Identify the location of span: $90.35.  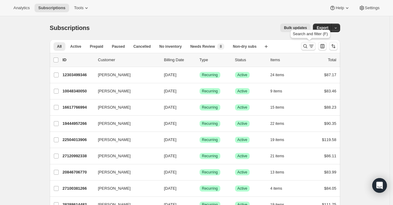
(330, 123).